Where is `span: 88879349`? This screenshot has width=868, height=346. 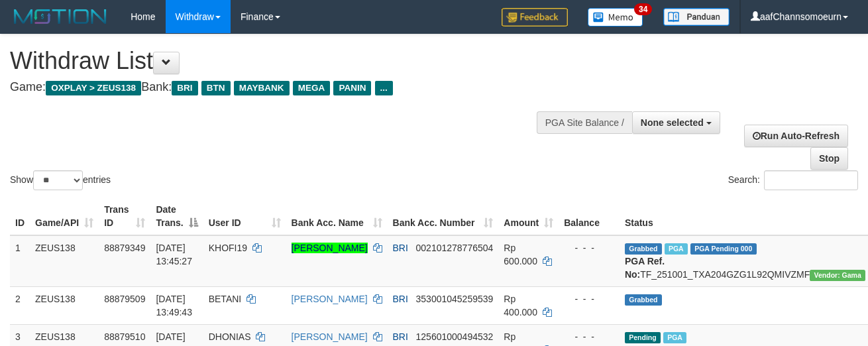 span: 88879349 is located at coordinates (125, 248).